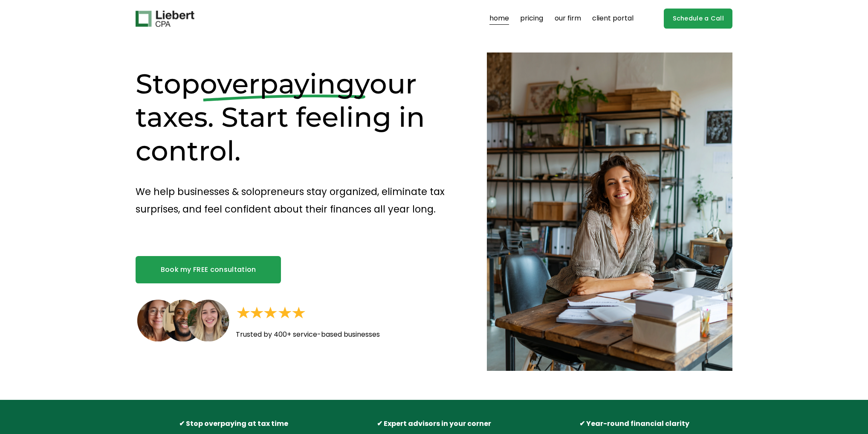 The width and height of the screenshot is (868, 434). What do you see at coordinates (698, 19) in the screenshot?
I see `a: Schedule a Call` at bounding box center [698, 19].